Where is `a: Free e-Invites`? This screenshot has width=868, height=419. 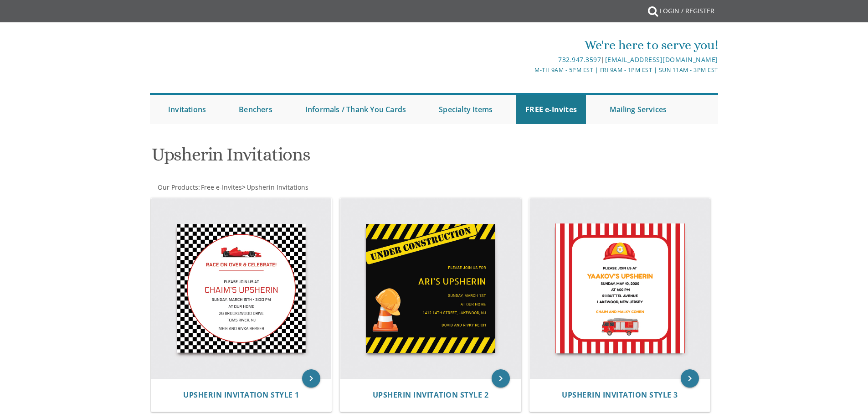
a: Free e-Invites is located at coordinates (221, 187).